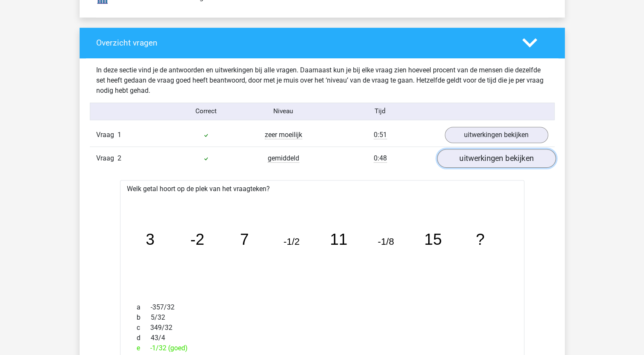 The image size is (644, 355). I want to click on span: 0:51, so click(380, 135).